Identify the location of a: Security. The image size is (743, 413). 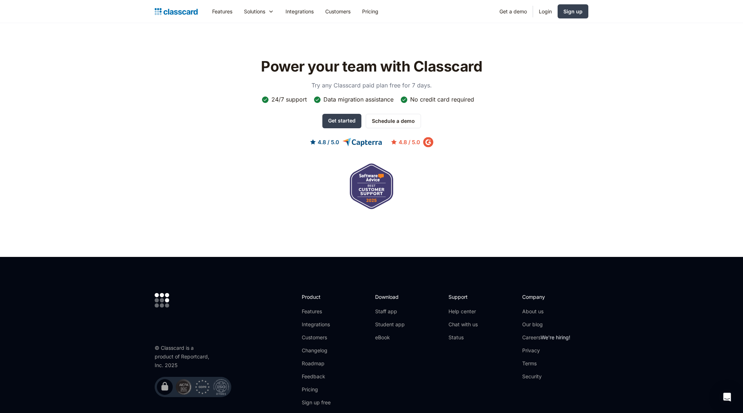
(546, 377).